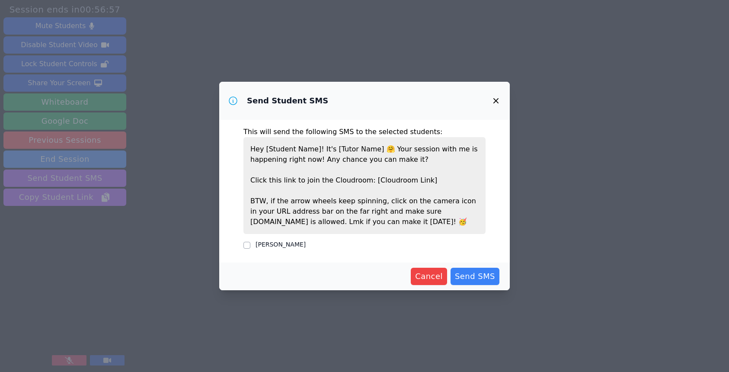 The height and width of the screenshot is (372, 729). I want to click on span: Cancel, so click(429, 276).